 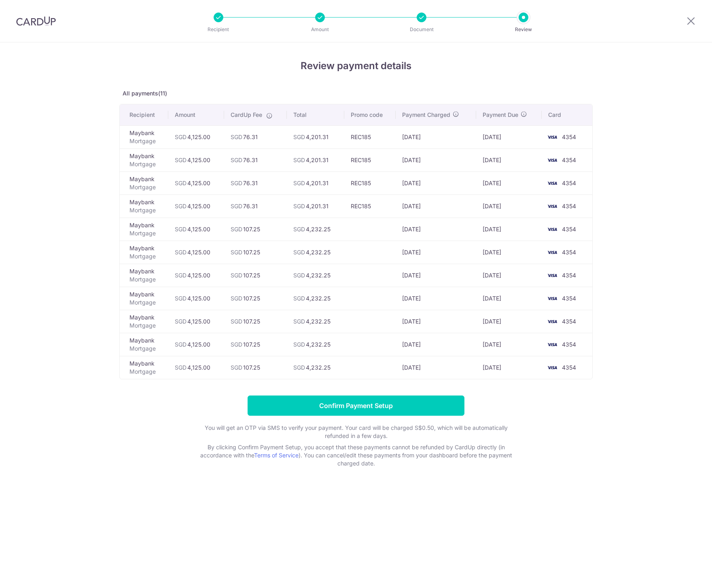 What do you see at coordinates (356, 66) in the screenshot?
I see `h4: Review payment details` at bounding box center [356, 66].